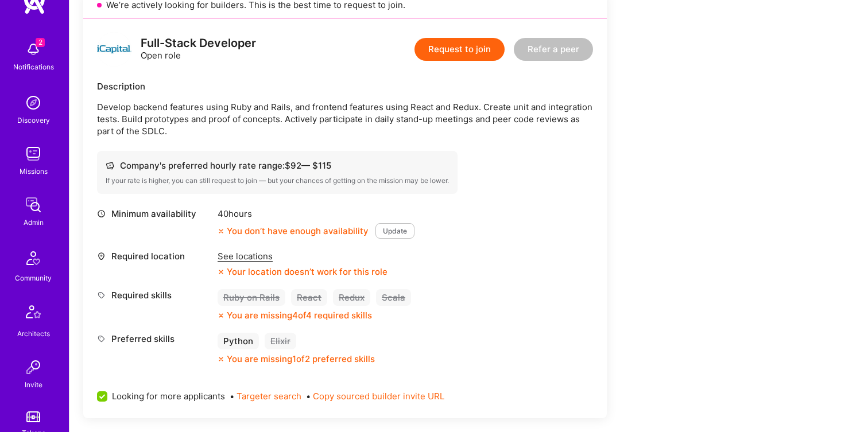  Describe the element at coordinates (280, 341) in the screenshot. I see `div: Elixir` at that location.